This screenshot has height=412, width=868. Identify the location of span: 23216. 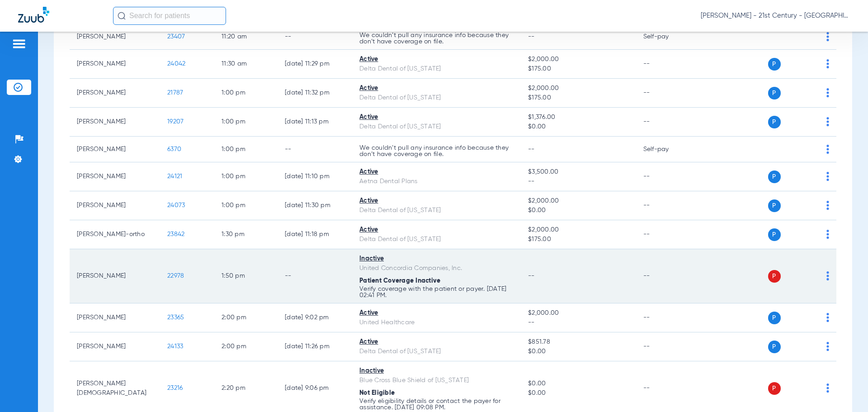
(175, 388).